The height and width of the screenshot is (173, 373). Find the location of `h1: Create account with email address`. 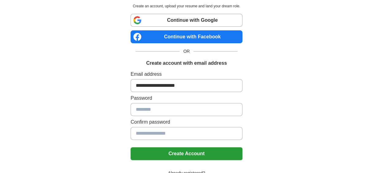

h1: Create account with email address is located at coordinates (186, 63).